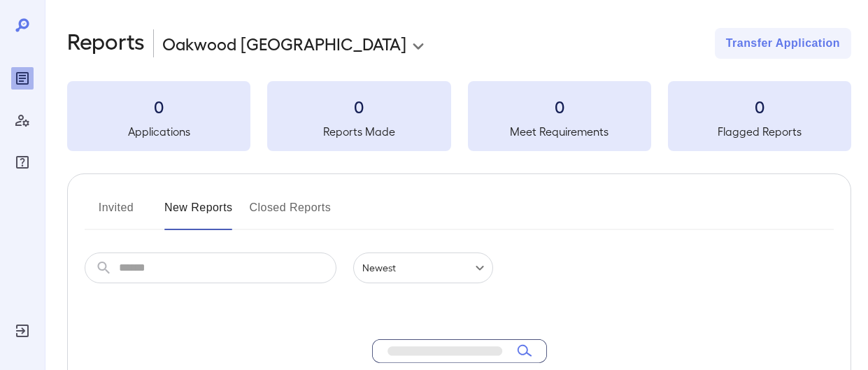  I want to click on div: Newest, so click(423, 268).